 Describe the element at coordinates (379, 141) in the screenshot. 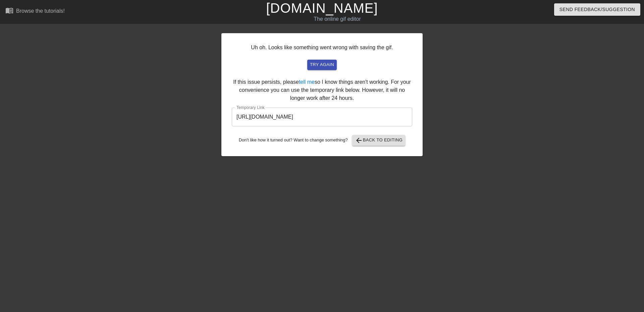

I see `span: Back to Editing` at that location.